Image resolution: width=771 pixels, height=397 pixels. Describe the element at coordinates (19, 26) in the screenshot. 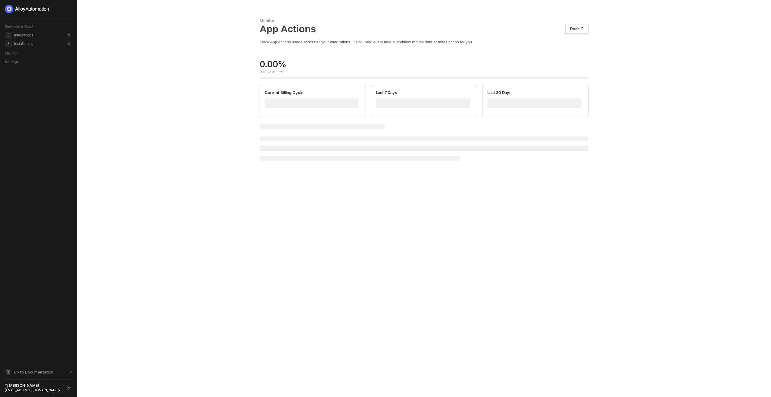

I see `span: Embedded iPaaS` at that location.